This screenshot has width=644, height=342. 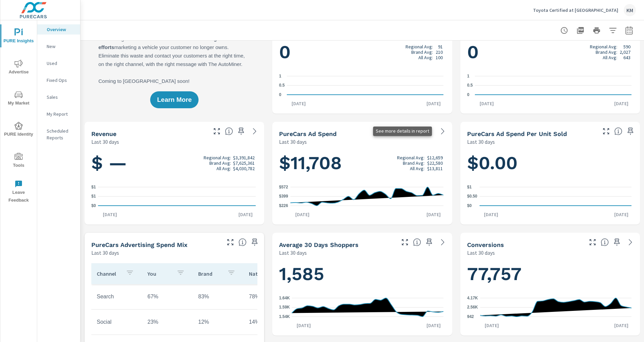 I want to click on h1: 77,757, so click(x=550, y=274).